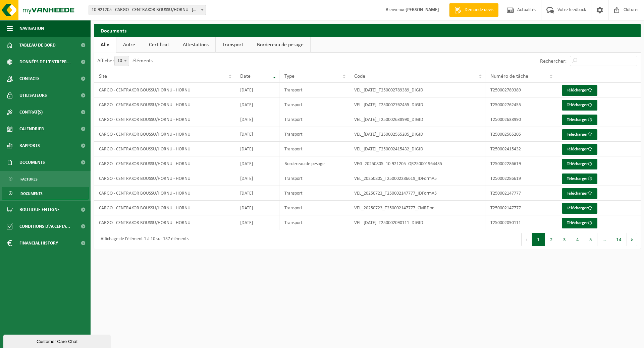 The image size is (644, 348). I want to click on span: Factures, so click(29, 179).